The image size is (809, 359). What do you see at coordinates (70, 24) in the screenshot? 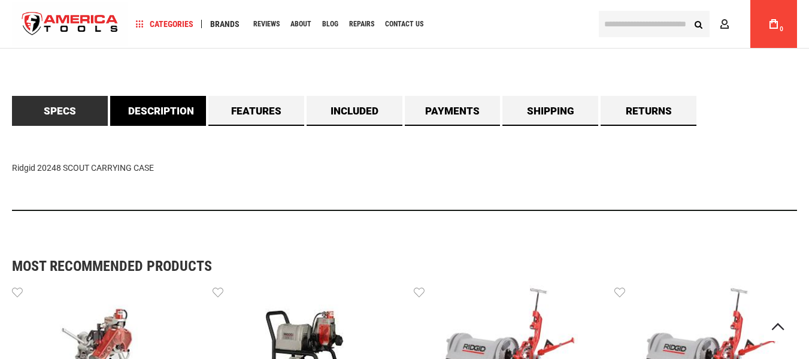
I see `img: America Tools` at bounding box center [70, 24].